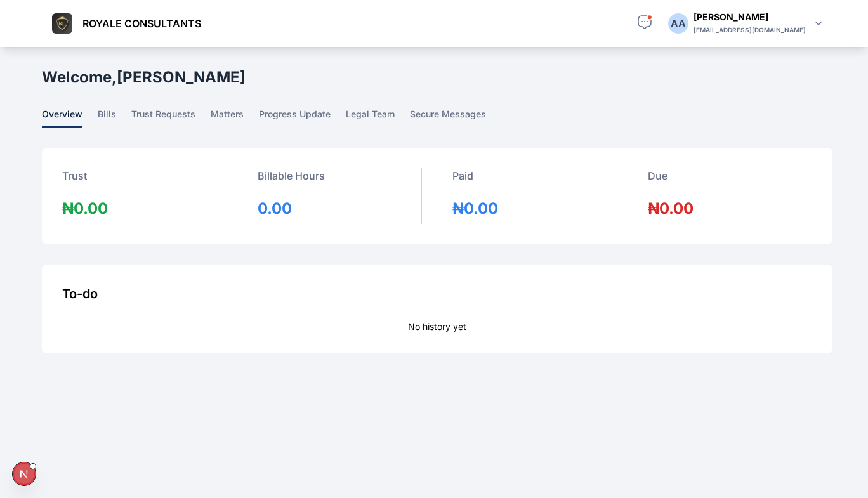 The height and width of the screenshot is (498, 868). What do you see at coordinates (163, 118) in the screenshot?
I see `span: trust requests` at bounding box center [163, 118].